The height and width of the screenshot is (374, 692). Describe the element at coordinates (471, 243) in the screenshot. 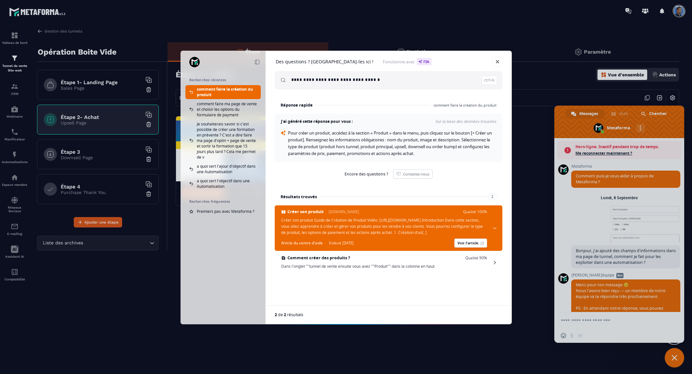

I see `a: Voir l'article` at that location.